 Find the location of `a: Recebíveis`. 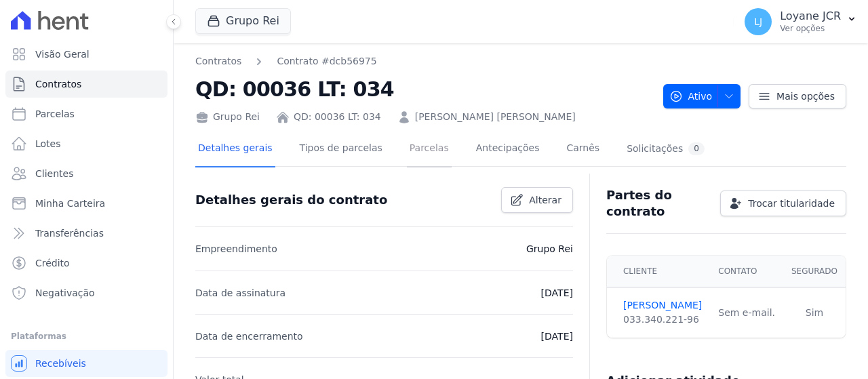

a: Recebíveis is located at coordinates (86, 364).